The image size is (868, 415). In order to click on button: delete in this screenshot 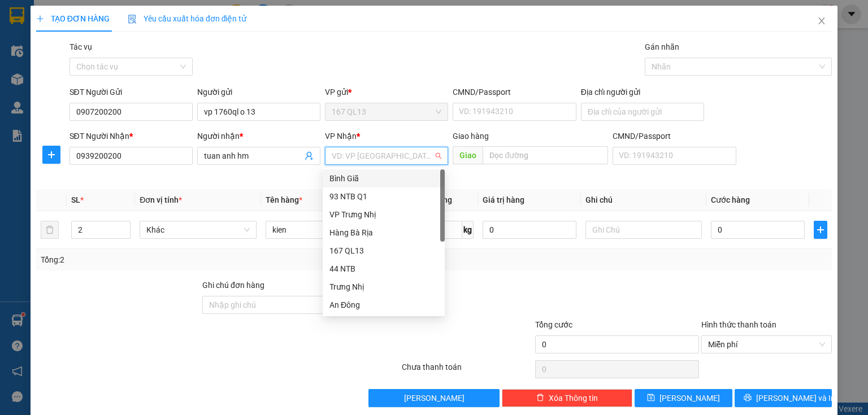, I will do `click(50, 230)`.